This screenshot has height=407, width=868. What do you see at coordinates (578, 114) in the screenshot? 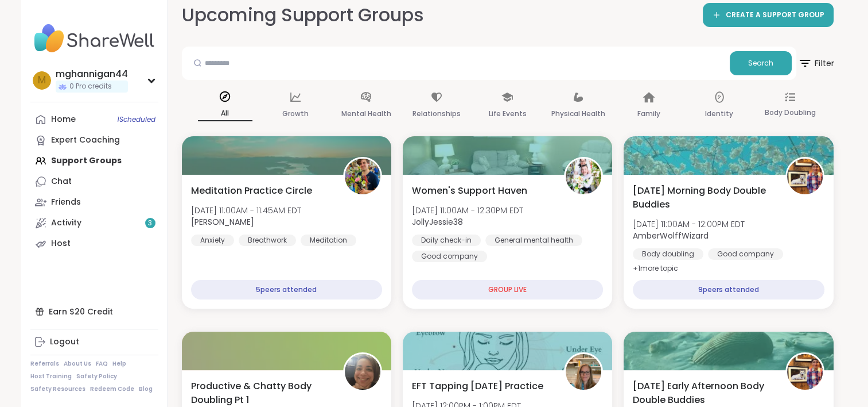
I see `p: Physical Health` at bounding box center [578, 114].